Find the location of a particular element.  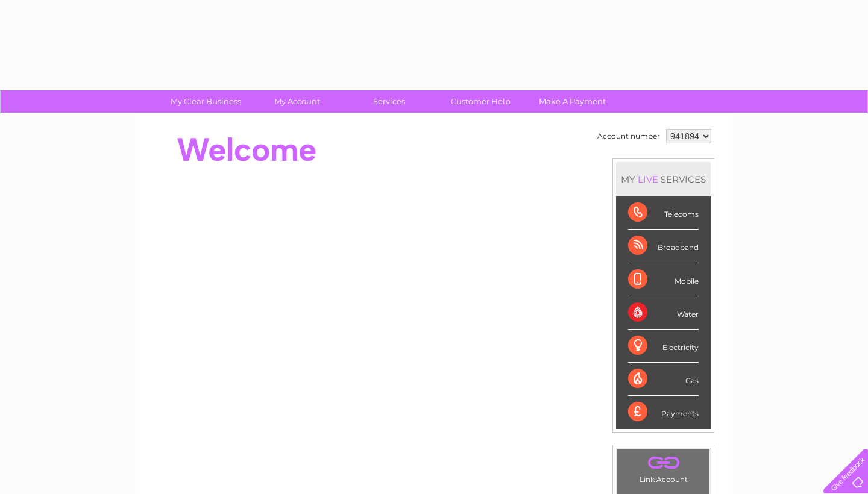

div: Gas is located at coordinates (663, 379).